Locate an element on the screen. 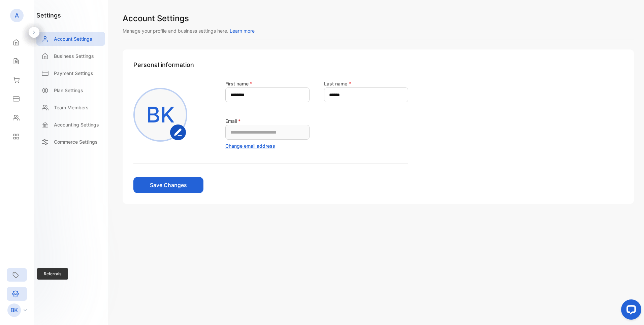 Image resolution: width=644 pixels, height=325 pixels. a: Plan Settings is located at coordinates (71, 90).